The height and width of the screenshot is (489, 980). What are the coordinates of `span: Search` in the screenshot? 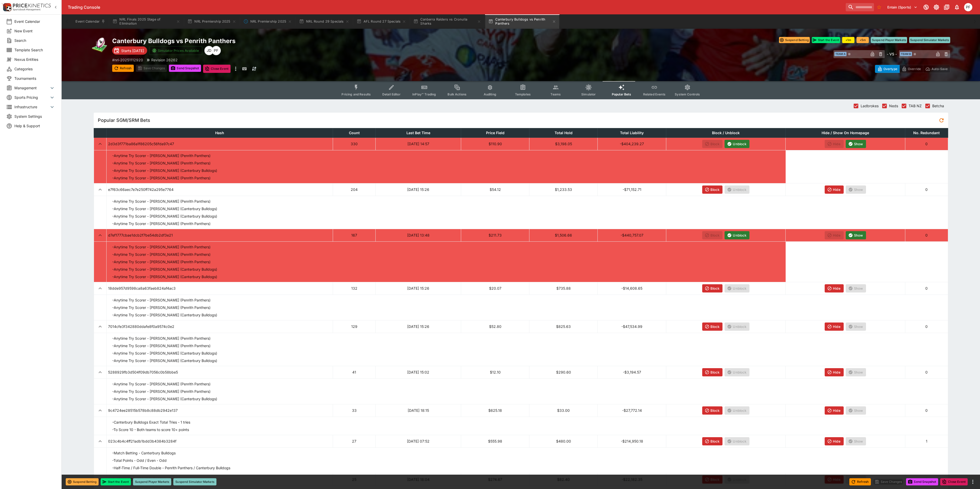 It's located at (35, 41).